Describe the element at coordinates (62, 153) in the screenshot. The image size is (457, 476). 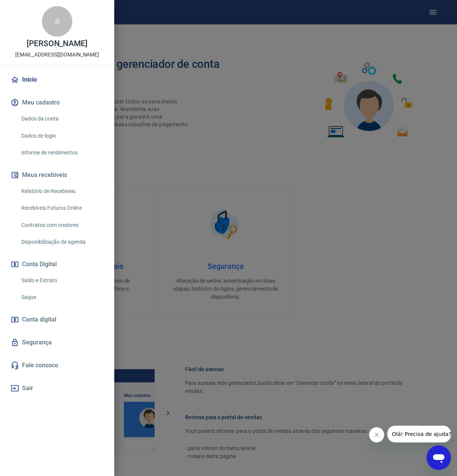
I see `a: Informe de rendimentos` at that location.